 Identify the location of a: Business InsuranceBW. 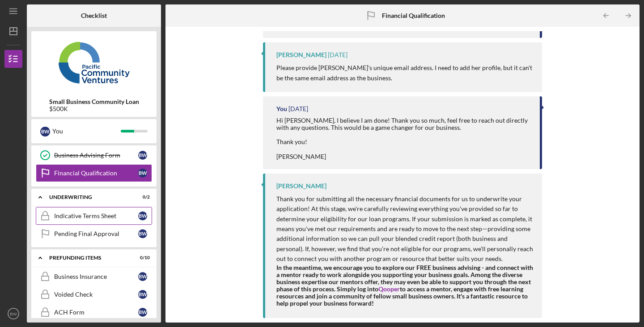
(94, 277).